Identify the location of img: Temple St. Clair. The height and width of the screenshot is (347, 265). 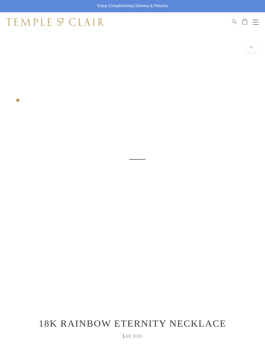
(55, 22).